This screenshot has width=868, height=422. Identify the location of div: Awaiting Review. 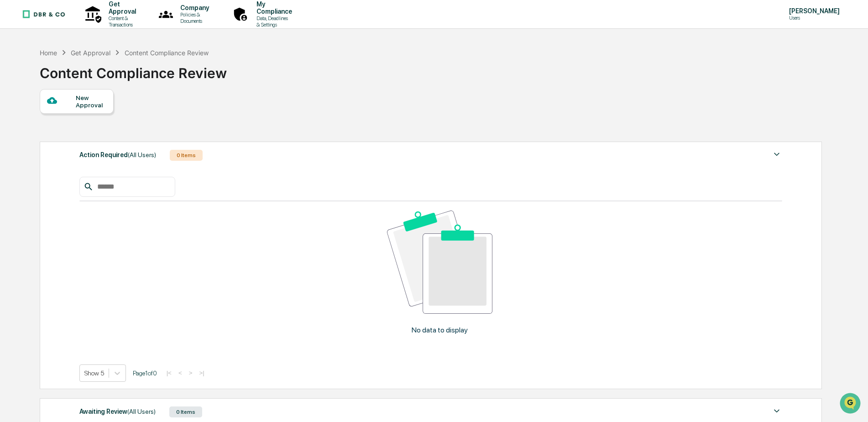
(117, 412).